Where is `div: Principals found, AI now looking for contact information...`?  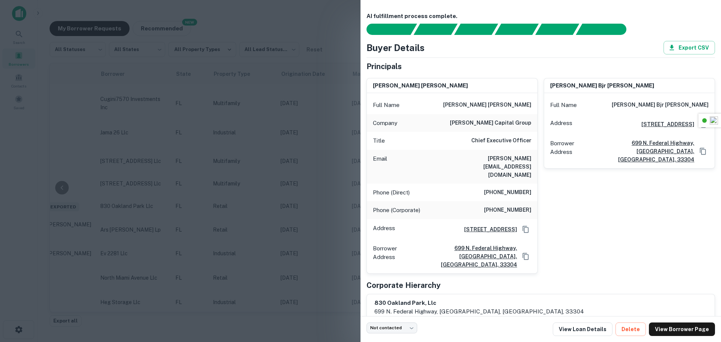 div: Principals found, AI now looking for contact information... is located at coordinates (517, 29).